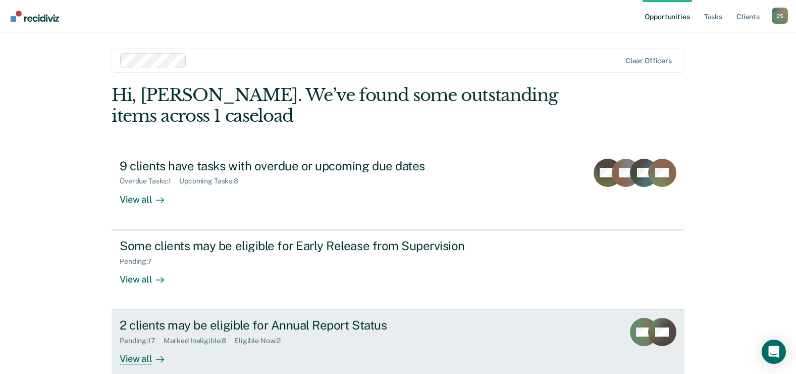 This screenshot has height=374, width=796. Describe the element at coordinates (398, 190) in the screenshot. I see `a: 9 clients have tasks with overdue or upcoming due datesOverdue Tasks:1Upcoming Tasks:8View all` at that location.